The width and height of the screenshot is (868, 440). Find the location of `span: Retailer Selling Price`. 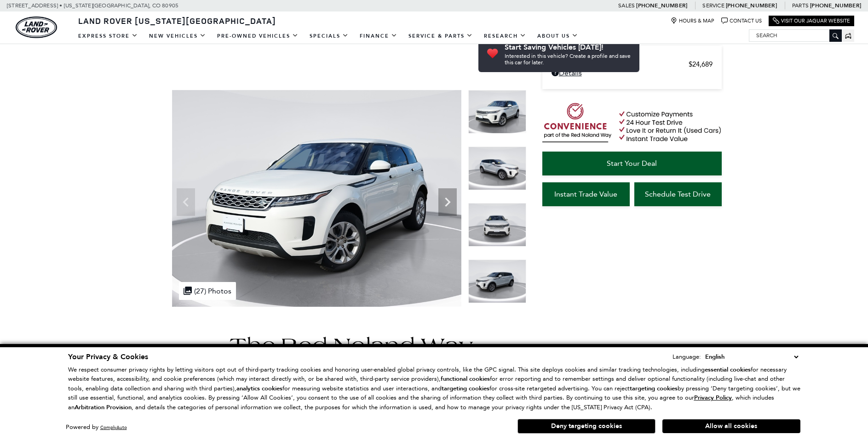

span: Retailer Selling Price is located at coordinates (620, 65).